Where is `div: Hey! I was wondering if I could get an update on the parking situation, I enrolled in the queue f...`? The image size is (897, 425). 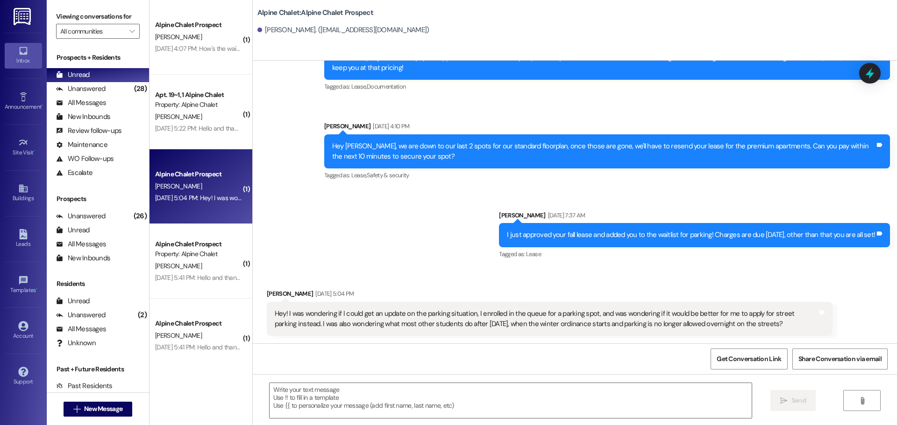
div: Hey! I was wondering if I could get an update on the parking situation, I enrolled in the queue f... is located at coordinates (546, 319).